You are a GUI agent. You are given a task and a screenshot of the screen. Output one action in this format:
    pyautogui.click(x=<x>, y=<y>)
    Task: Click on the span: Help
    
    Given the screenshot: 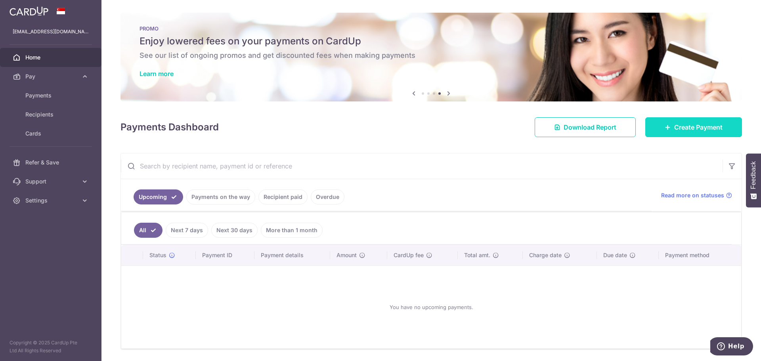 What is the action you would take?
    pyautogui.click(x=26, y=9)
    